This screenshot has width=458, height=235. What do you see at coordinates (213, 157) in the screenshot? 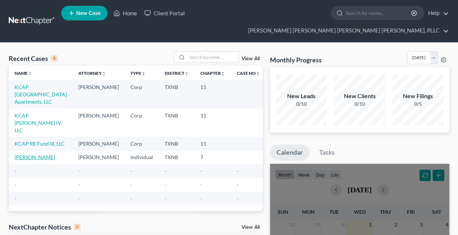
I see `td: 7` at bounding box center [213, 157].